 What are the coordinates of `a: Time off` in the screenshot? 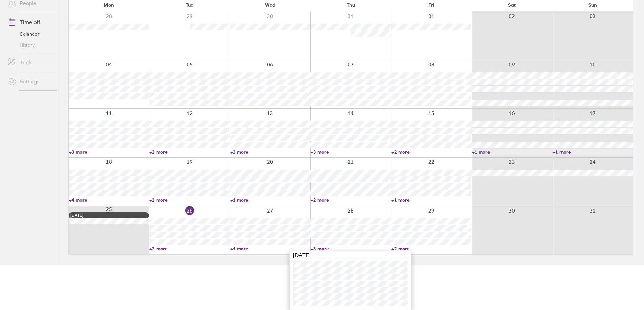 It's located at (30, 22).